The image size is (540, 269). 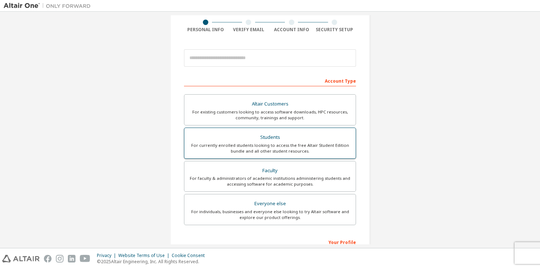 What do you see at coordinates (48, 259) in the screenshot?
I see `img: facebook.svg` at bounding box center [48, 259].